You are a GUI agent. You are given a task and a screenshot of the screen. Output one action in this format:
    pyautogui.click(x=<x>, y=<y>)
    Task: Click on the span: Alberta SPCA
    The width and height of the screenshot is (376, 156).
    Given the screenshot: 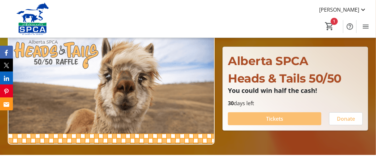 What is the action you would take?
    pyautogui.click(x=268, y=61)
    